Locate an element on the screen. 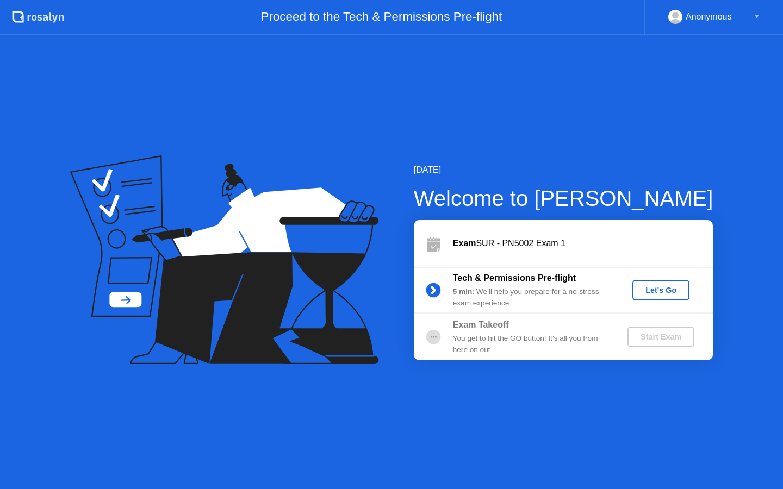 This screenshot has height=489, width=783. div: Anonymous is located at coordinates (708, 17).